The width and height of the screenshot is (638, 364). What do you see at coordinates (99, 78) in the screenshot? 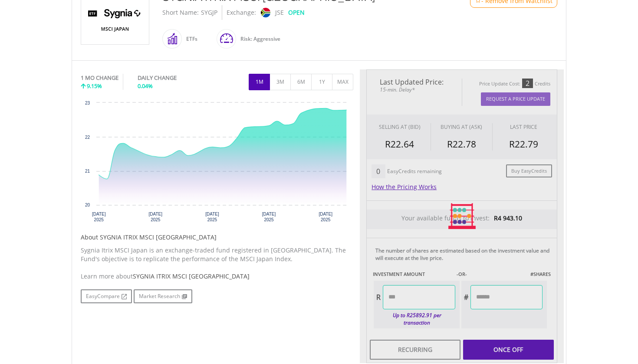
I see `div: 1 MO CHANGE` at bounding box center [99, 78].